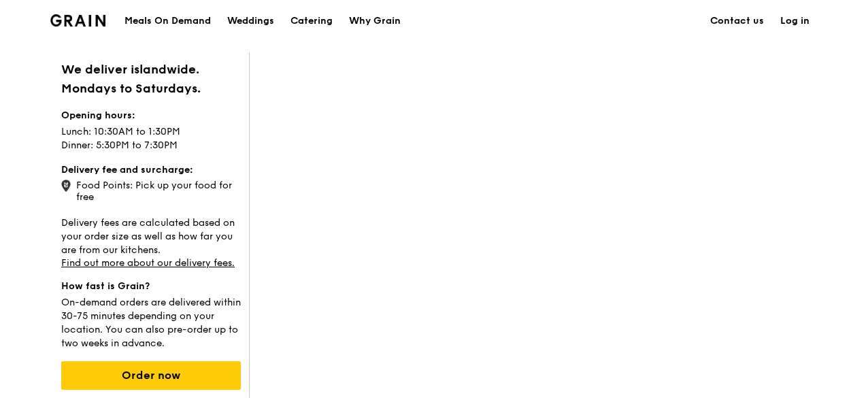 This screenshot has height=398, width=868. Describe the element at coordinates (251, 21) in the screenshot. I see `a: Weddings` at that location.